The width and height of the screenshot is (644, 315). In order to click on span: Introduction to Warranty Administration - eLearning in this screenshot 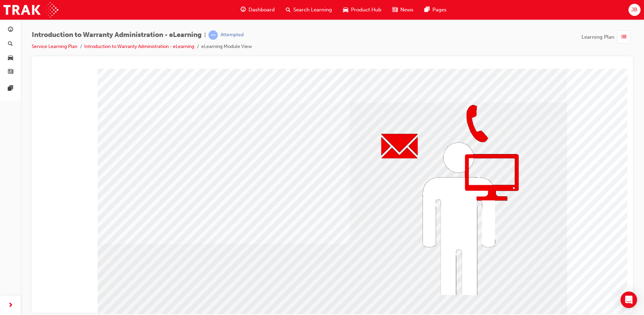, I will do `click(117, 35)`.